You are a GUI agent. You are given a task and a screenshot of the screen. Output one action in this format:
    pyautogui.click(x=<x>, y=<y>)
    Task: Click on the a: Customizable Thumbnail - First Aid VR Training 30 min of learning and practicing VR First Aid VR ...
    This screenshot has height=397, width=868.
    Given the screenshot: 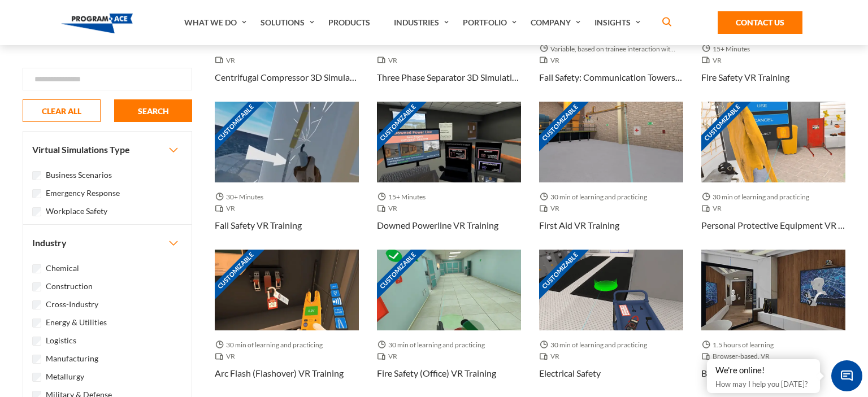 What is the action you would take?
    pyautogui.click(x=611, y=176)
    